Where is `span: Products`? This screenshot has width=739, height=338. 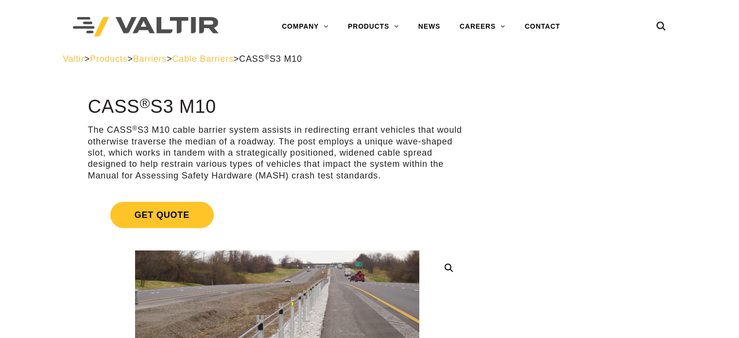
span: Products is located at coordinates (108, 59).